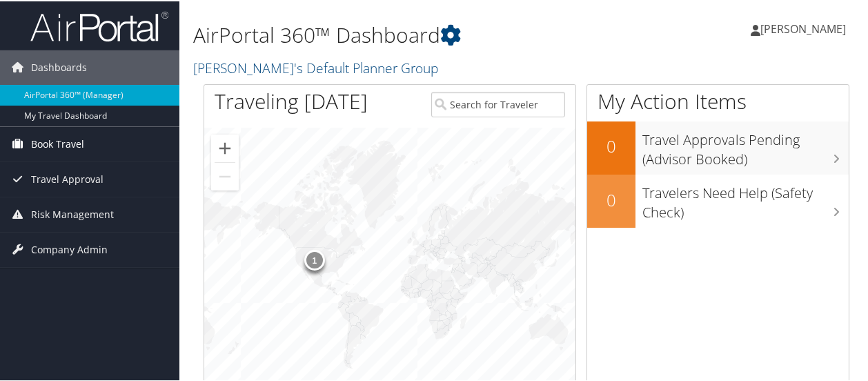 Image resolution: width=868 pixels, height=381 pixels. I want to click on button: Zoom out, so click(225, 176).